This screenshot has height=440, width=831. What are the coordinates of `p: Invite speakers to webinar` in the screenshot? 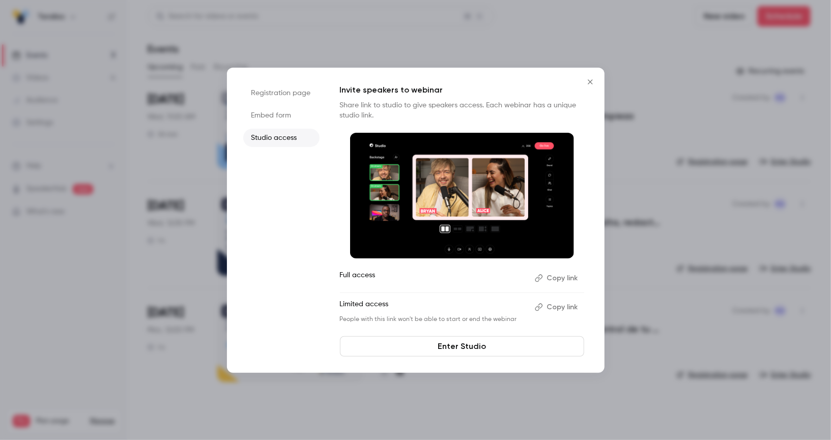 It's located at (462, 90).